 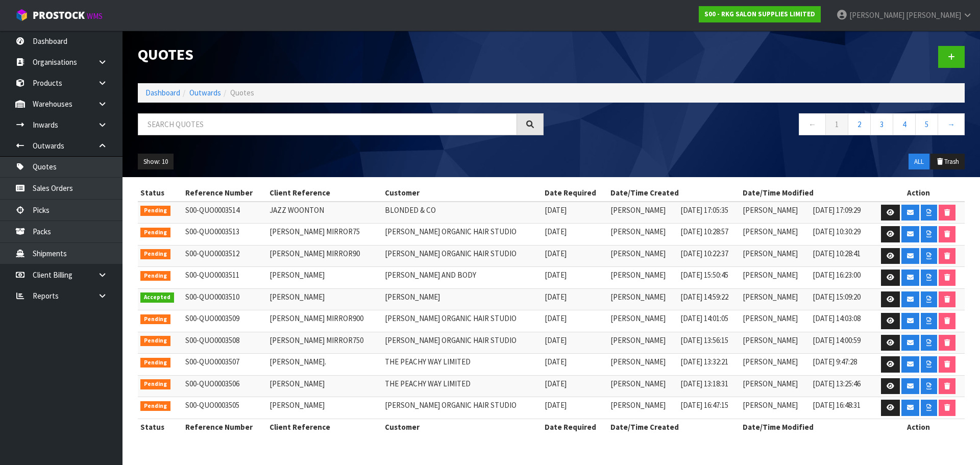 What do you see at coordinates (21, 15) in the screenshot?
I see `img: cube-alt.png` at bounding box center [21, 15].